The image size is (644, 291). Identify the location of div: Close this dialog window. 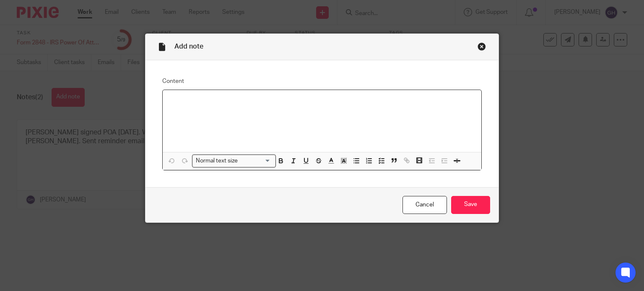
(482, 46).